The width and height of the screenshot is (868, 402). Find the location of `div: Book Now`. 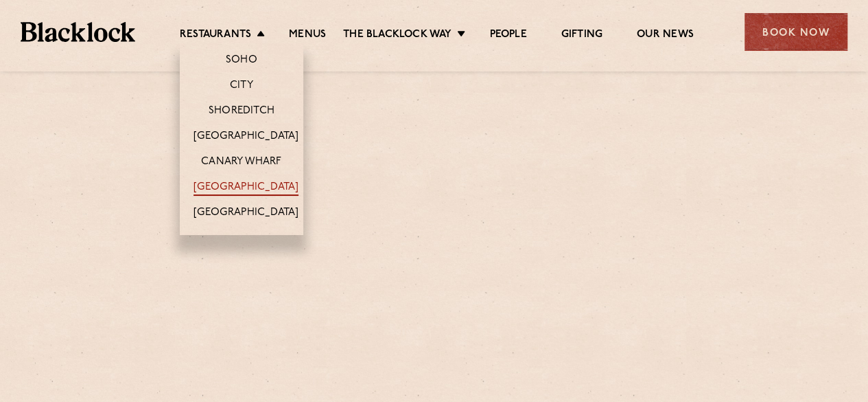

div: Book Now is located at coordinates (796, 31).